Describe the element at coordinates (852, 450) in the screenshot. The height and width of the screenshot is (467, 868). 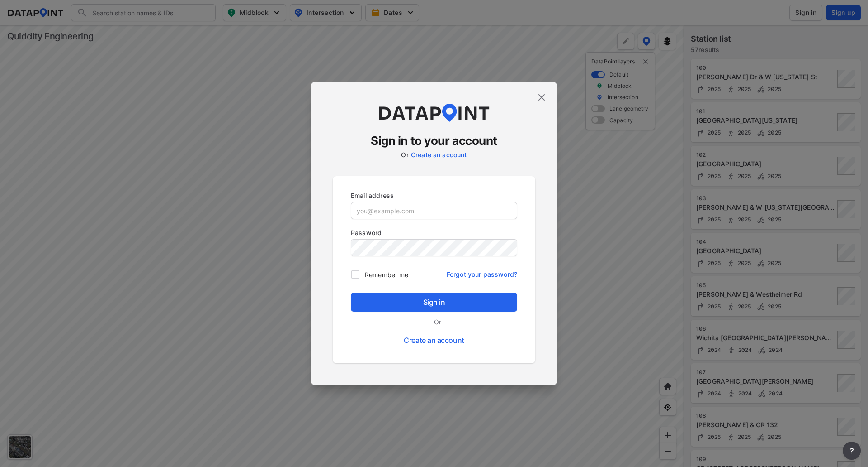
I see `button: more` at that location.